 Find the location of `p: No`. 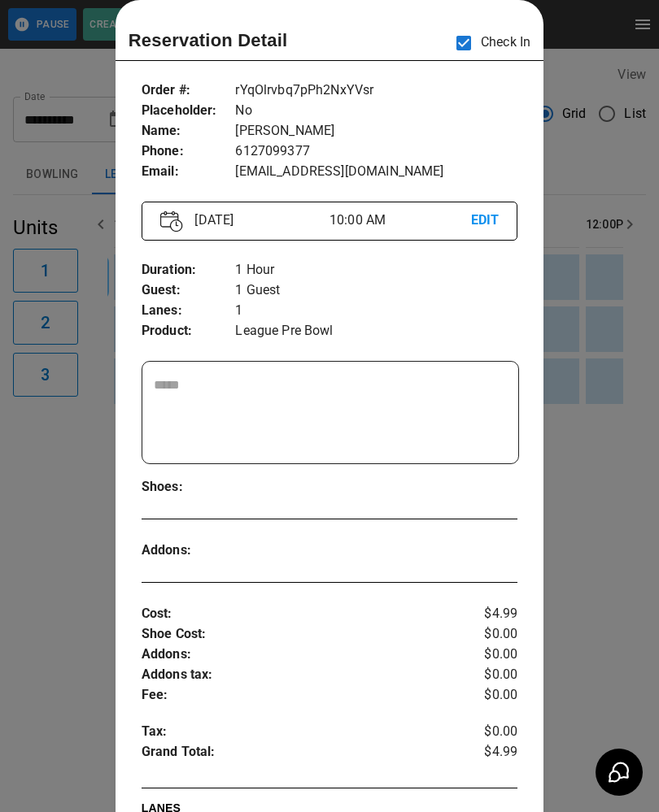

p: No is located at coordinates (376, 111).